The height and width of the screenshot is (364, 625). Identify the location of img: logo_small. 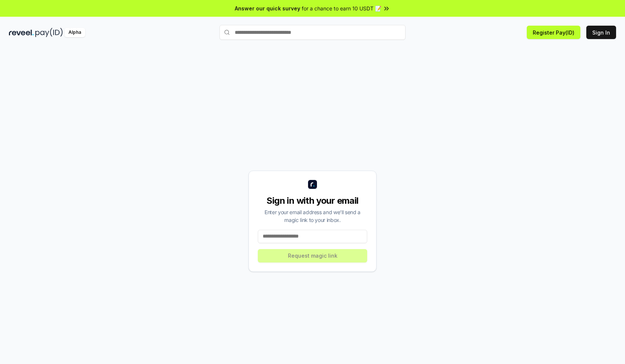
(313, 184).